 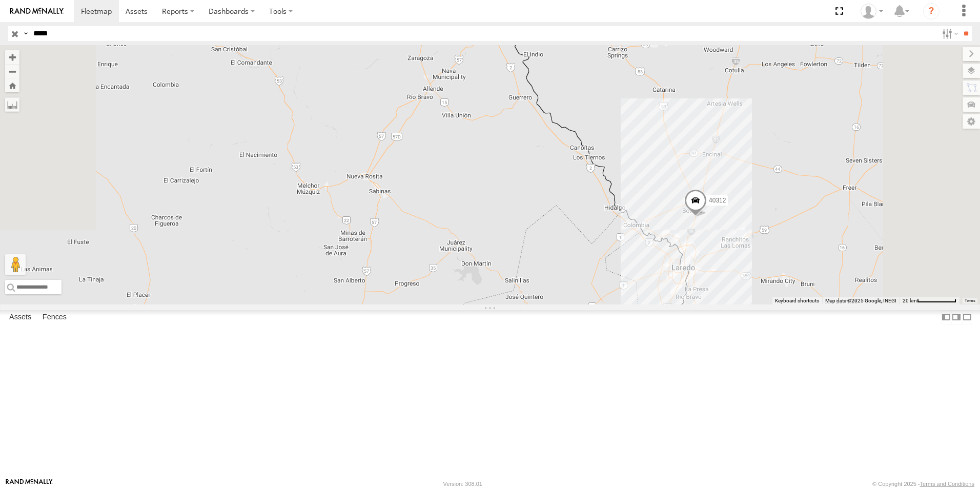 What do you see at coordinates (717, 201) in the screenshot?
I see `span: 40312` at bounding box center [717, 201].